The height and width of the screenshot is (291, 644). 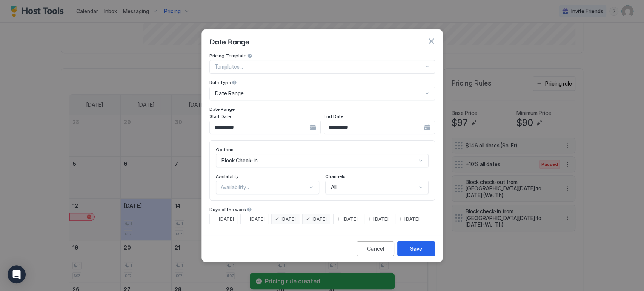 What do you see at coordinates (376, 248) in the screenshot?
I see `button: Cancel` at bounding box center [376, 248].